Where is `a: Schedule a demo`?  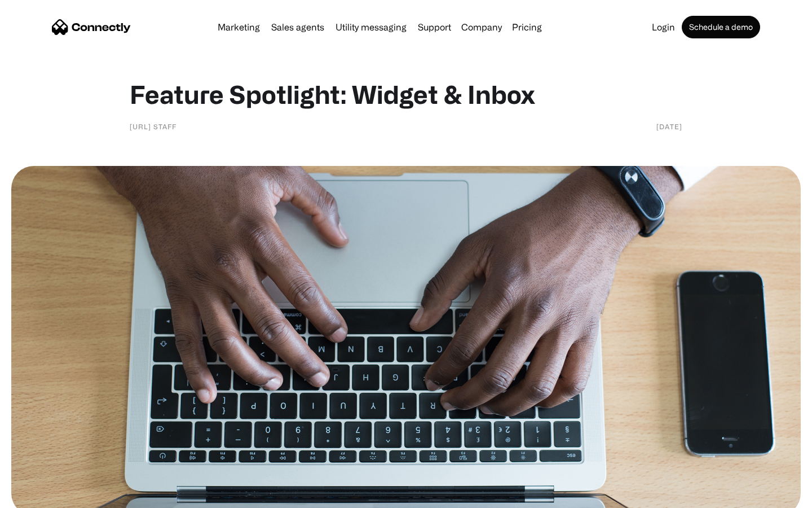 a: Schedule a demo is located at coordinates (721, 27).